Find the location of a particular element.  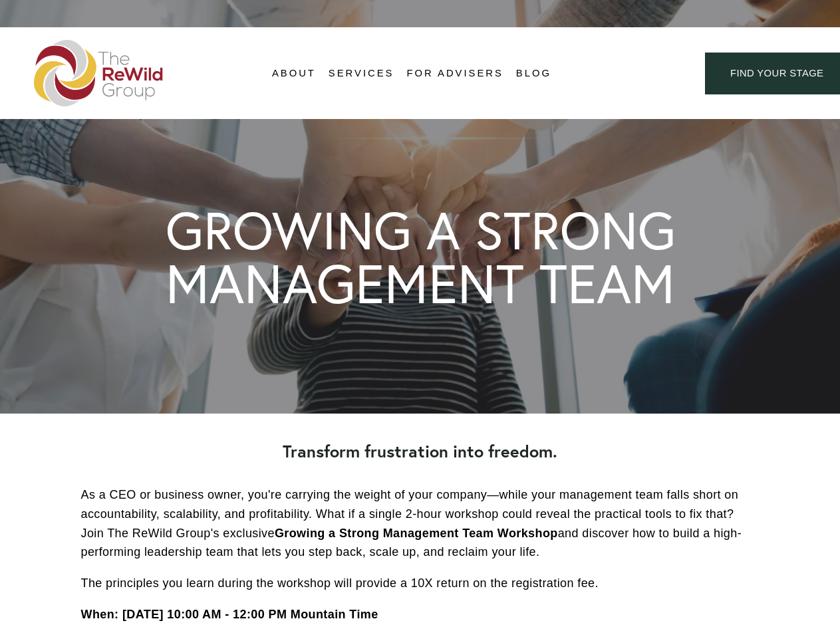

strong: Growing a Strong Management Team Workshop is located at coordinates (417, 534).